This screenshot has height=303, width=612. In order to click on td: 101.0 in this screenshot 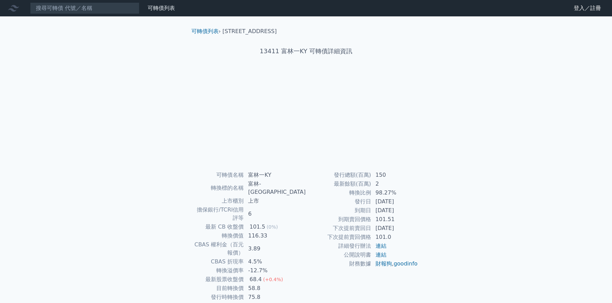, I will do `click(394, 237)`.